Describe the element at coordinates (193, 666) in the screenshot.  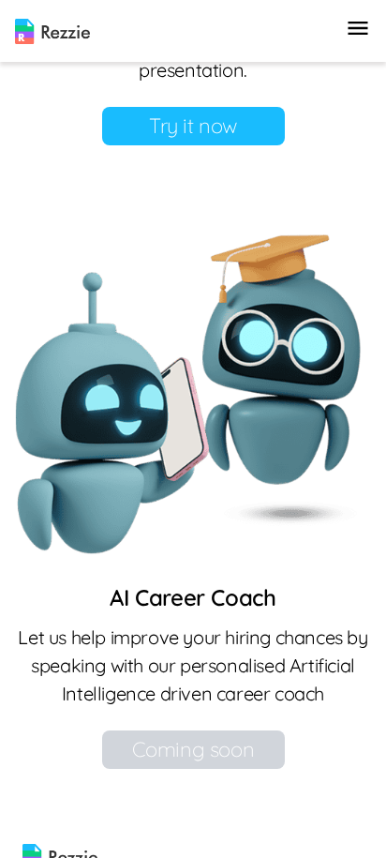
I see `p: Let us help improve your hiring chances by speaking with our personalised Artificial Intelligence...` at that location.